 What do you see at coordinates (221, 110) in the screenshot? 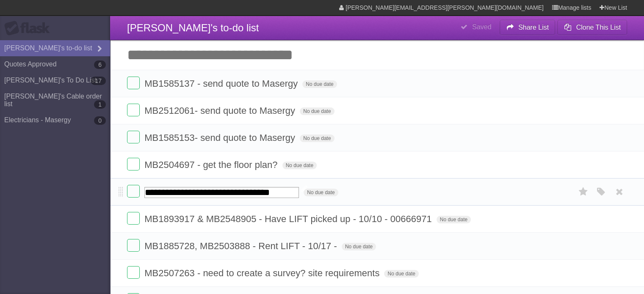
I see `span: MB2512061- send quote to Masergy` at bounding box center [221, 110].